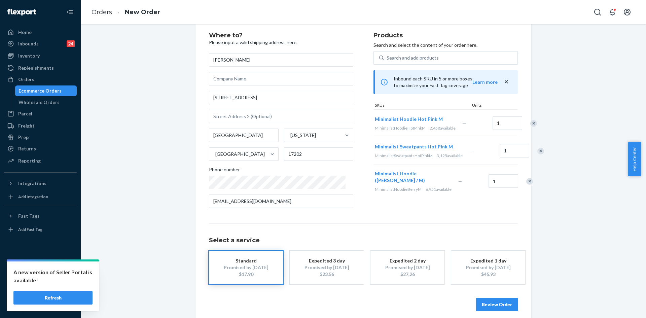 This screenshot has width=646, height=318. What do you see at coordinates (408, 119) in the screenshot?
I see `span: Minimalist Hoodie Hot Pink M` at bounding box center [408, 119].